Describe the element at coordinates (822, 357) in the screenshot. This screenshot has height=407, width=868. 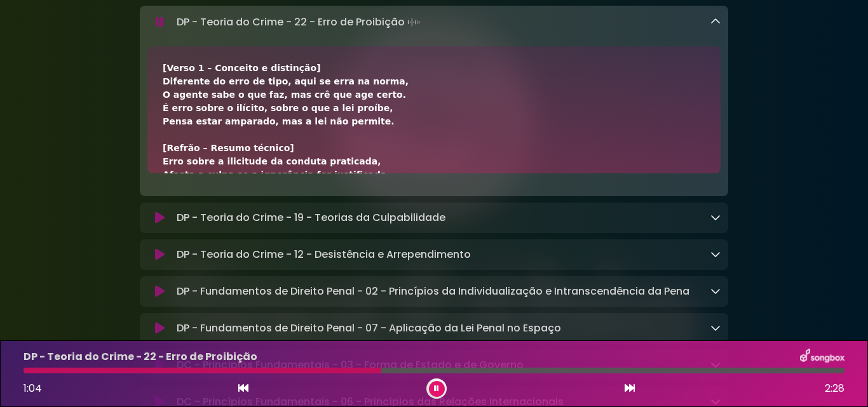
I see `img: songbox-logo-white.png` at that location.